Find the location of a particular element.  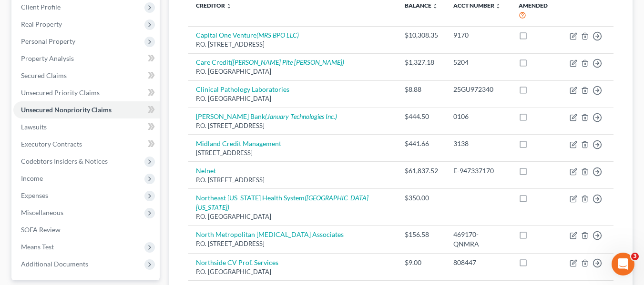

div: $156.58 is located at coordinates (421, 235).